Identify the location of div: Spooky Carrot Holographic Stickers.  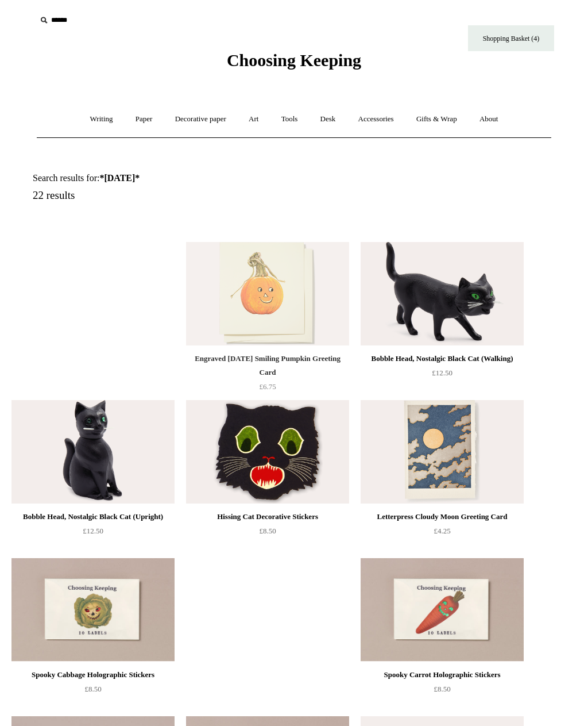
(442, 675).